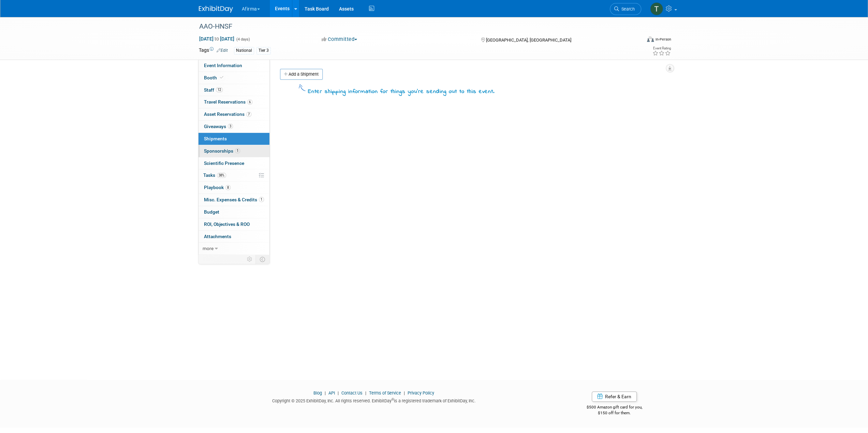 The image size is (868, 433). What do you see at coordinates (234, 237) in the screenshot?
I see `a: Attachments` at bounding box center [234, 237].